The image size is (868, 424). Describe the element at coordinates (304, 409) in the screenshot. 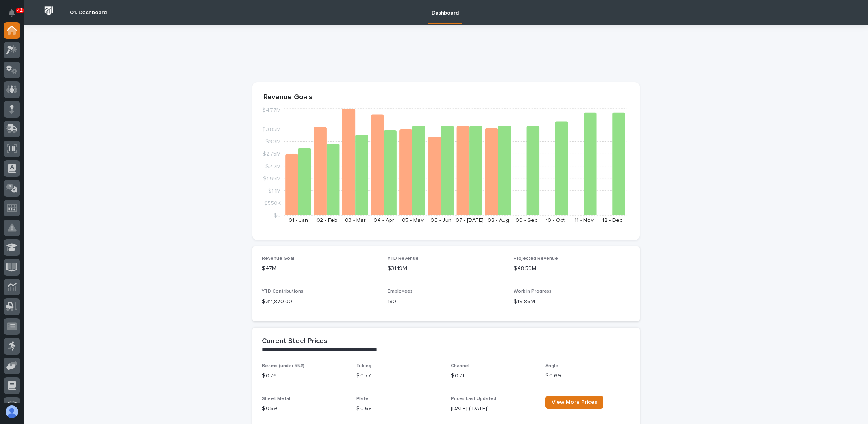

I see `p: $ 0.59` at that location.